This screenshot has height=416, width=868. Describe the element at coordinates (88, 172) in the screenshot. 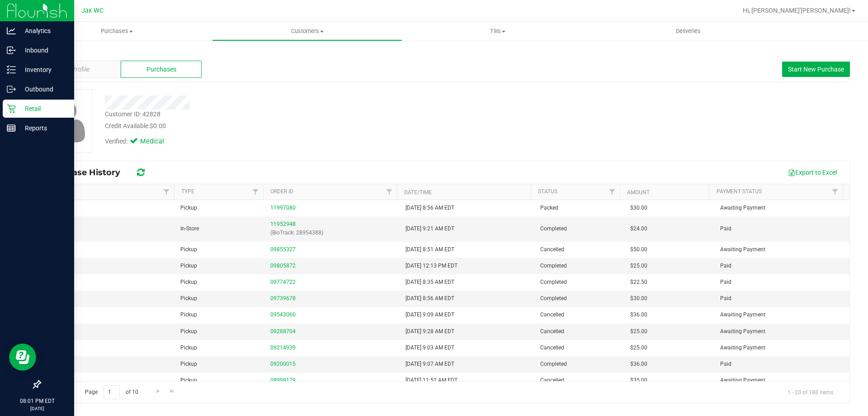

I see `span: Purchase History` at that location.